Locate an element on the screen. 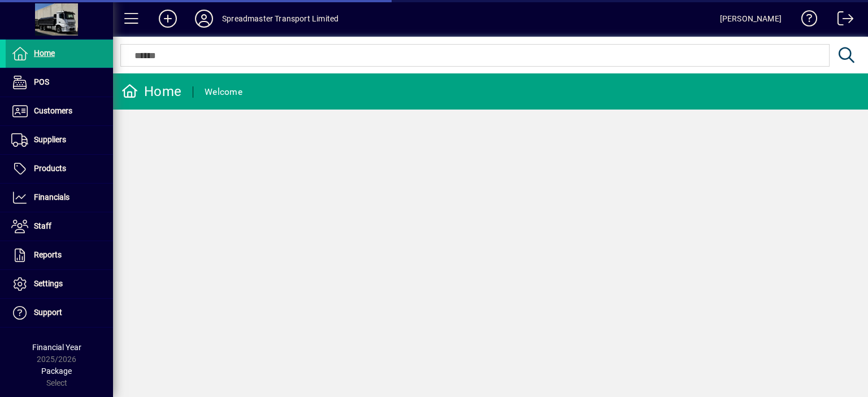 This screenshot has width=868, height=397. span: Support is located at coordinates (48, 312).